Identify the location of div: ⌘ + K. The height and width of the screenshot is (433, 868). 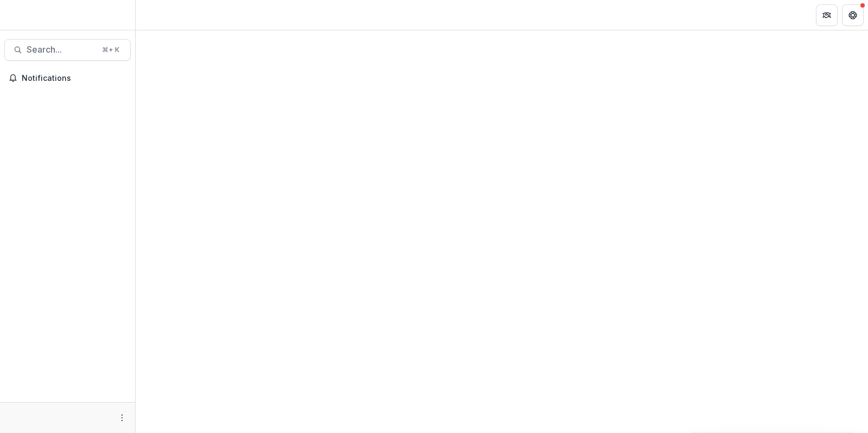
(111, 50).